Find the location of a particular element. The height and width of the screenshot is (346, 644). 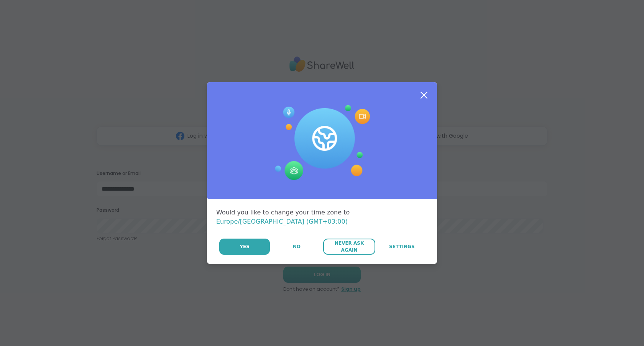

a: Settings is located at coordinates (402, 246).